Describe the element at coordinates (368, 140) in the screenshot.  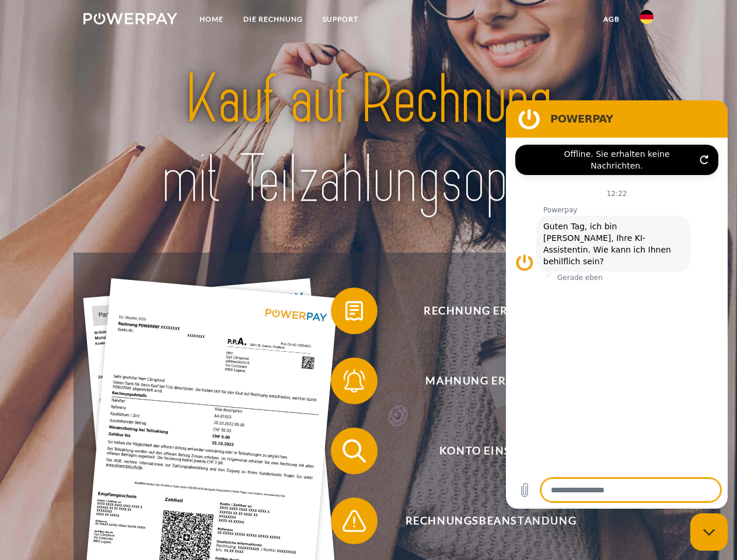
I see `img: title-powerpay_de.svg` at that location.